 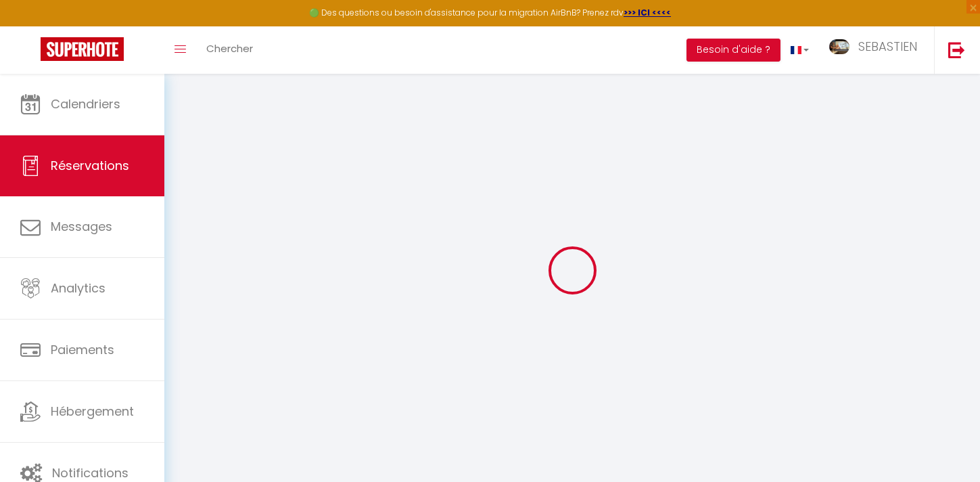 What do you see at coordinates (90, 165) in the screenshot?
I see `span: Réservations` at bounding box center [90, 165].